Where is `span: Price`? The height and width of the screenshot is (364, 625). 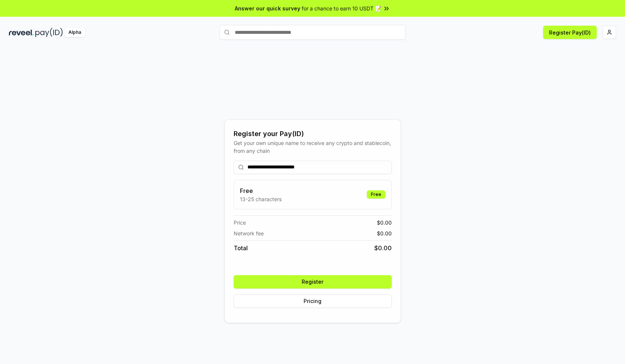
span: Price is located at coordinates (239, 222).